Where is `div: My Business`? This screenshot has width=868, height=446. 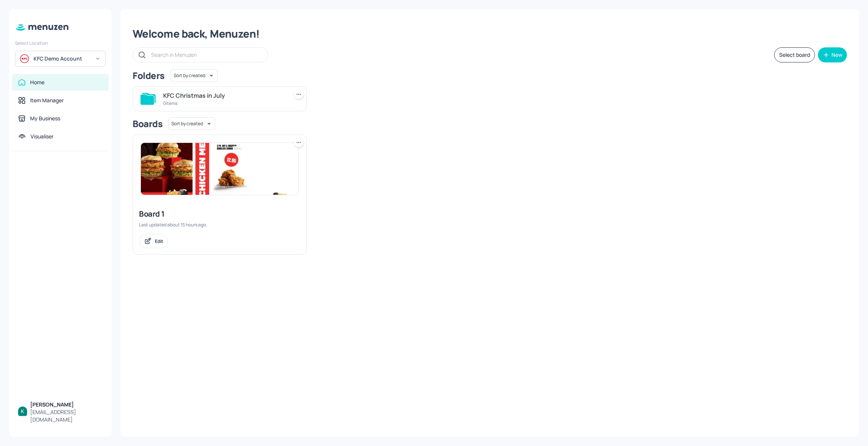
div: My Business is located at coordinates (45, 119).